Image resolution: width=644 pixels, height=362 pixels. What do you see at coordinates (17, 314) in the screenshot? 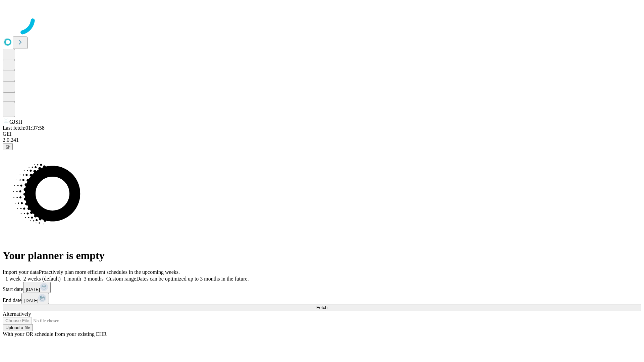
I see `span: Alternatively` at bounding box center [17, 314].